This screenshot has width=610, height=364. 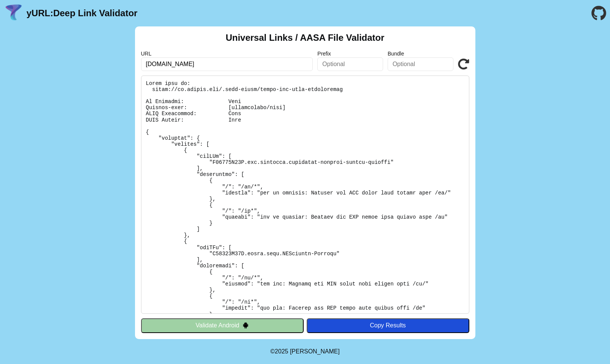 I want to click on label: Bundle, so click(x=421, y=54).